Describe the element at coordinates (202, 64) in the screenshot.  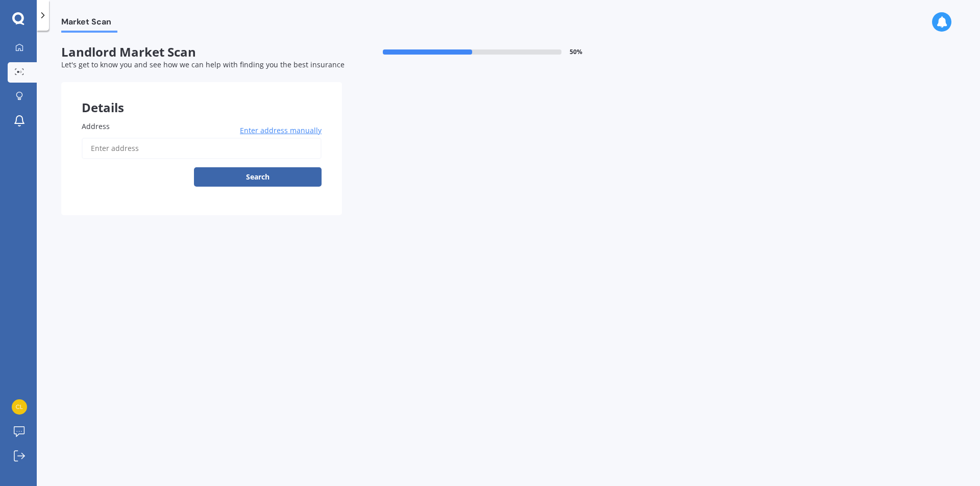
I see `span: Let's get to know you and see how we can help with finding you the best insurance` at that location.